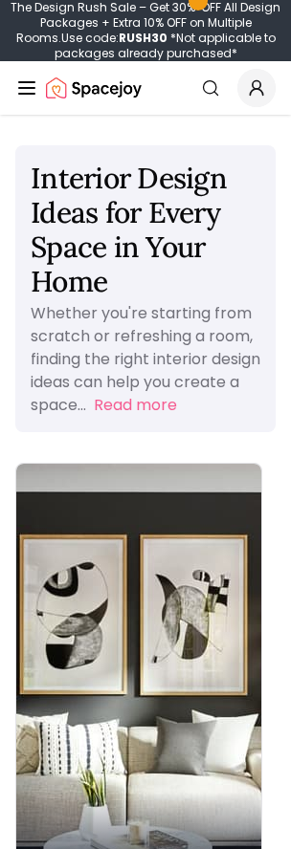  I want to click on p: Whether you're starting from scratch or refreshing a room, finding the right interior design idea..., so click(145, 358).